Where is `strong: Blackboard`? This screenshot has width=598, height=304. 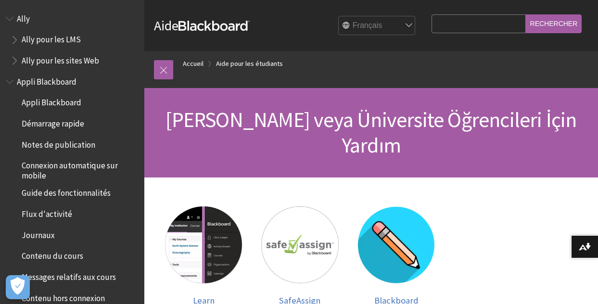 strong: Blackboard is located at coordinates (214, 25).